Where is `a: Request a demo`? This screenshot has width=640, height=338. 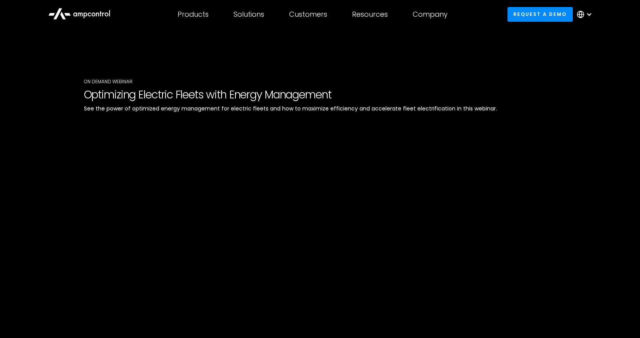
a: Request a demo is located at coordinates (540, 14).